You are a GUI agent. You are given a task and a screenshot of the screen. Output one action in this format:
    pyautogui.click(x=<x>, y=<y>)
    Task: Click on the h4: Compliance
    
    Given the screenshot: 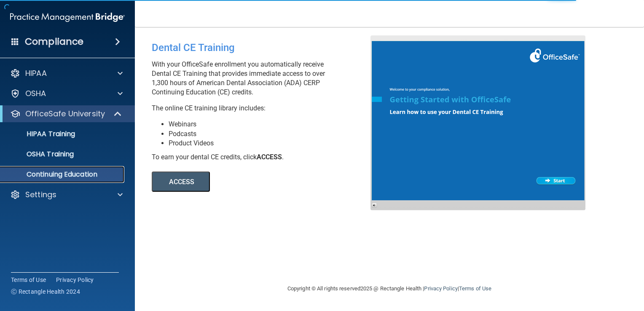 What is the action you would take?
    pyautogui.click(x=54, y=42)
    